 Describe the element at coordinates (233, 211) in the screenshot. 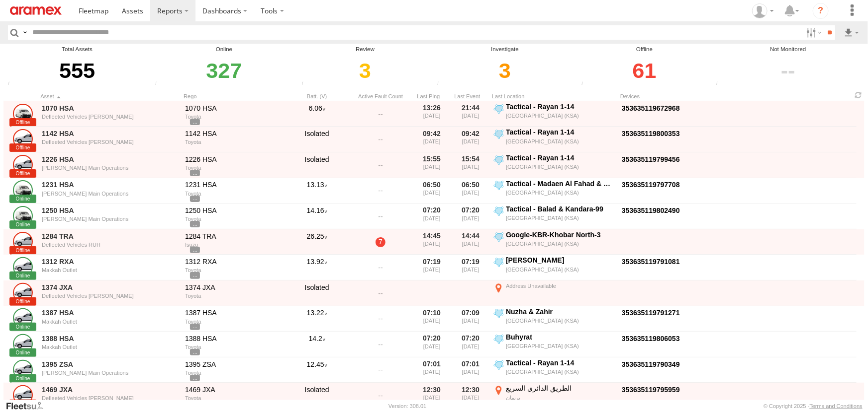

I see `div: 1250 HSA` at that location.